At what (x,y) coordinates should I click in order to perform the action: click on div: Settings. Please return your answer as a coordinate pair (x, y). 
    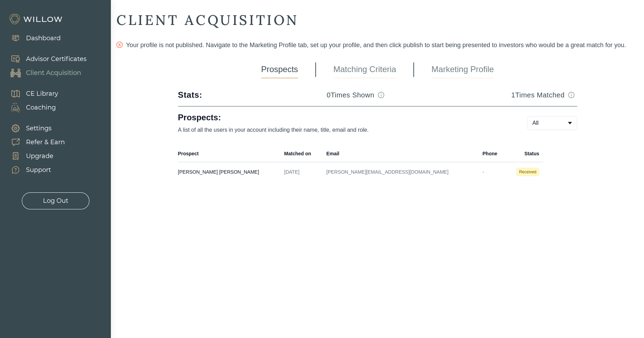
    Looking at the image, I should click on (39, 128).